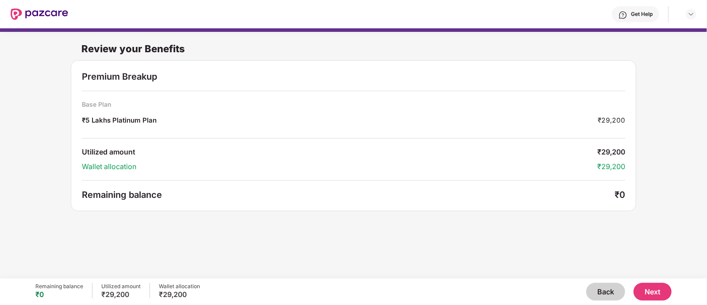 The height and width of the screenshot is (305, 707). What do you see at coordinates (606, 292) in the screenshot?
I see `button: Back` at bounding box center [606, 292].